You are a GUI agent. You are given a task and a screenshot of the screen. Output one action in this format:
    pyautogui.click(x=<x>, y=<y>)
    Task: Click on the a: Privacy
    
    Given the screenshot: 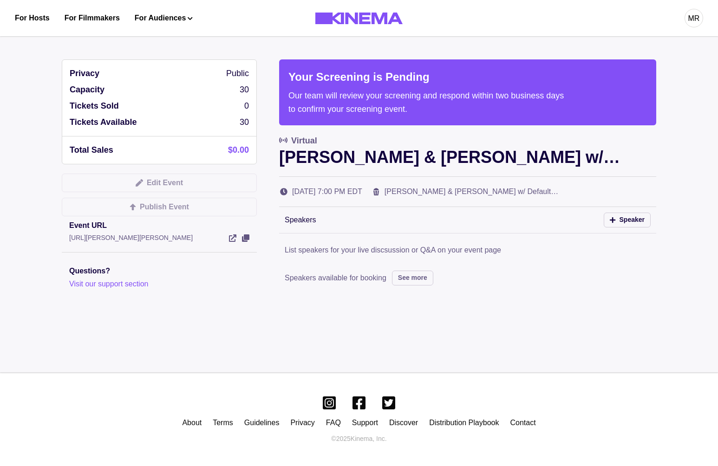 What is the action you would take?
    pyautogui.click(x=302, y=423)
    